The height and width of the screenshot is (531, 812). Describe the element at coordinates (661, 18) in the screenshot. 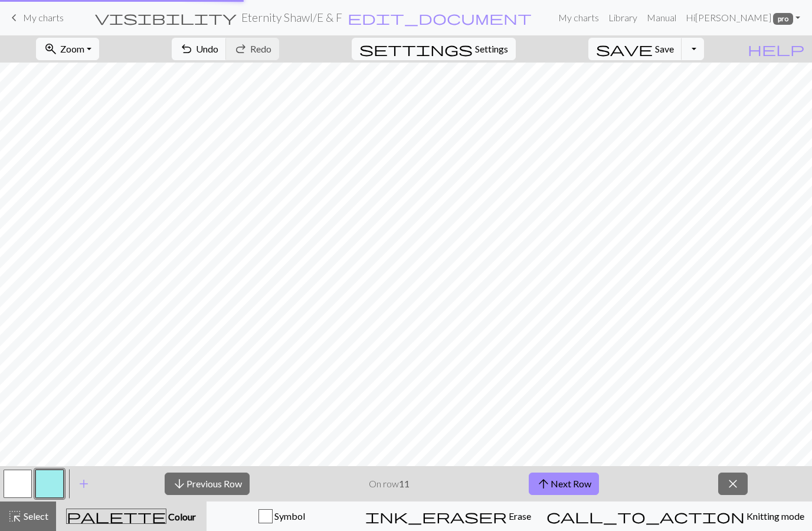

I see `a: Manual` at that location.